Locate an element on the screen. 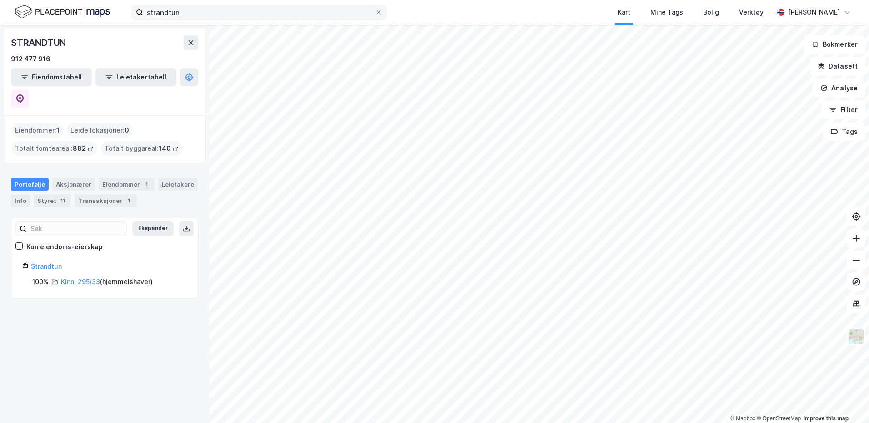  span: 882 ㎡ is located at coordinates (83, 149).